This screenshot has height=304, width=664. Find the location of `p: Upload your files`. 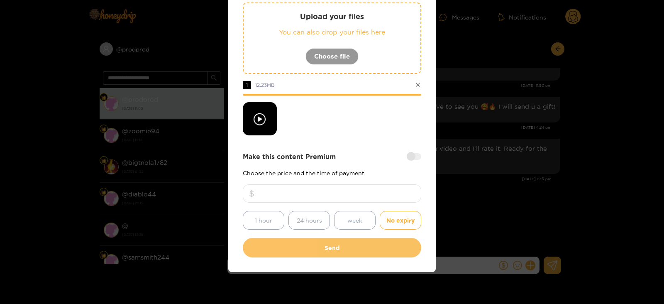

p: Upload your files is located at coordinates (332, 16).